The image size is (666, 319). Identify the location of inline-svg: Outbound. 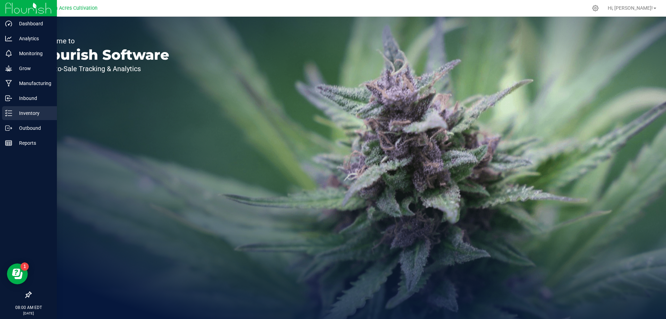
(9, 128).